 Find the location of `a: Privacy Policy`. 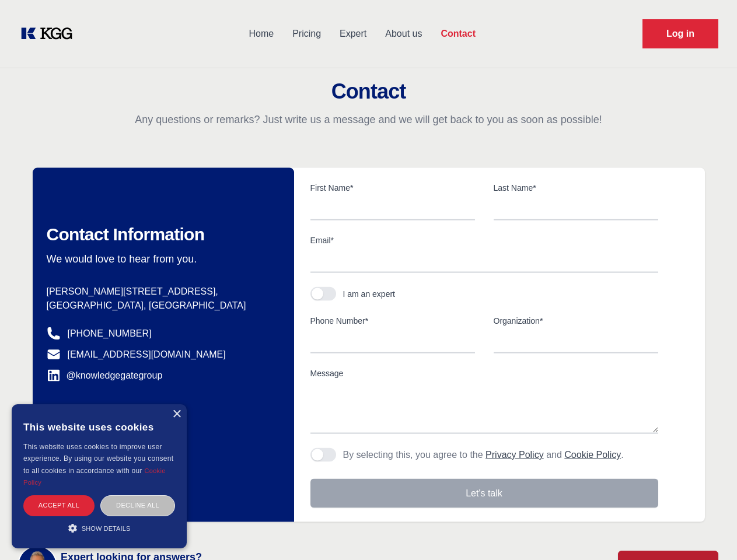

a: Privacy Policy is located at coordinates (515, 455).